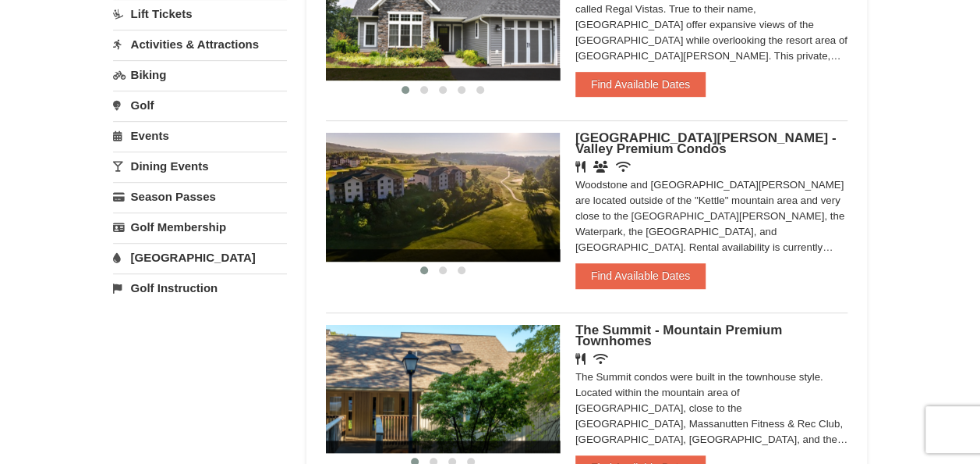 This screenshot has height=464, width=980. What do you see at coordinates (199, 135) in the screenshot?
I see `a: Events` at bounding box center [199, 135].